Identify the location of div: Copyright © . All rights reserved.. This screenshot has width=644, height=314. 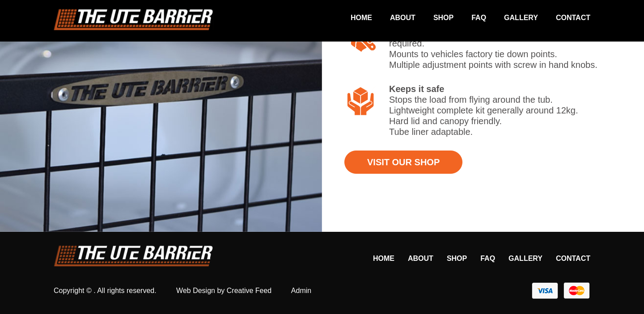
(183, 290).